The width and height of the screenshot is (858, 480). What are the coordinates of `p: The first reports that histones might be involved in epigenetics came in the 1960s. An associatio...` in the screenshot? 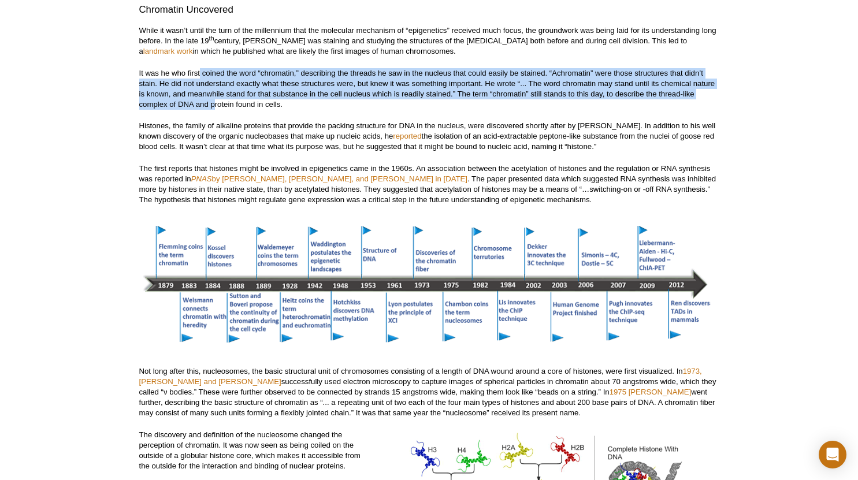 It's located at (429, 184).